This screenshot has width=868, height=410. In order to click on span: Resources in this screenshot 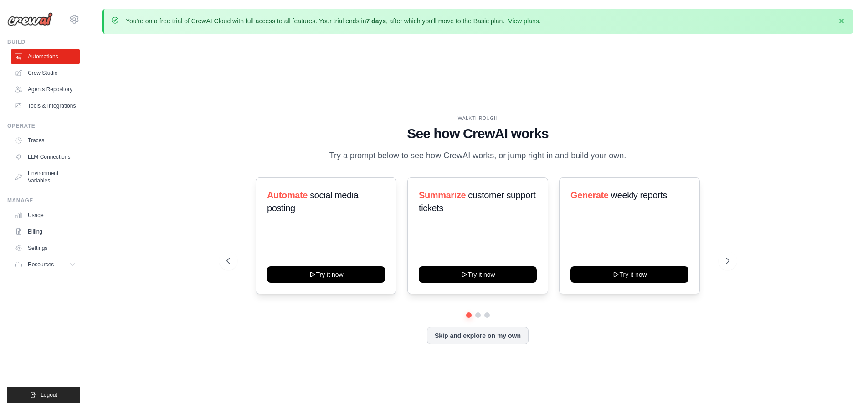, I will do `click(40, 264)`.